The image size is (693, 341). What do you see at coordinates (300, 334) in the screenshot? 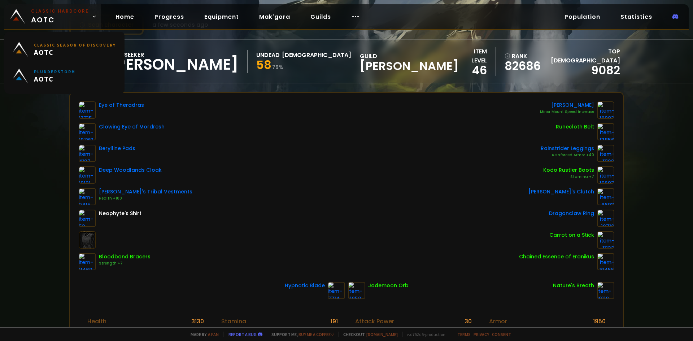
I see `span: Support me,` at bounding box center [300, 334].